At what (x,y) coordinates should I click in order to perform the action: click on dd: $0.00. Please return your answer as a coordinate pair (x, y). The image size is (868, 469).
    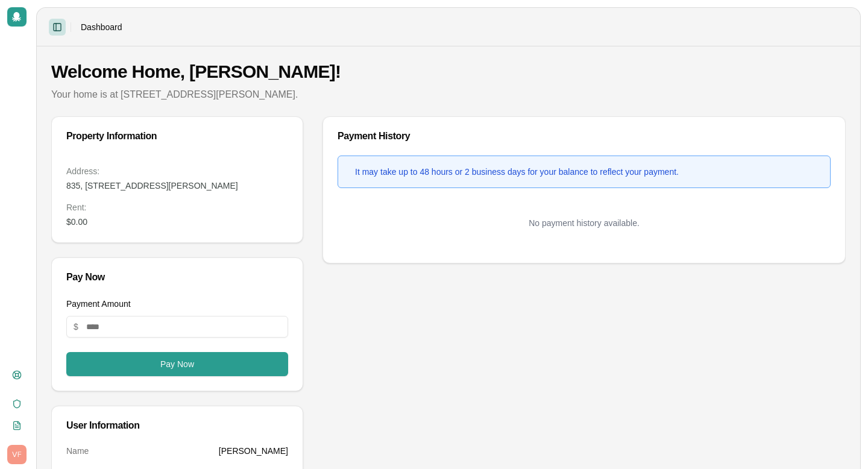
    Looking at the image, I should click on (177, 222).